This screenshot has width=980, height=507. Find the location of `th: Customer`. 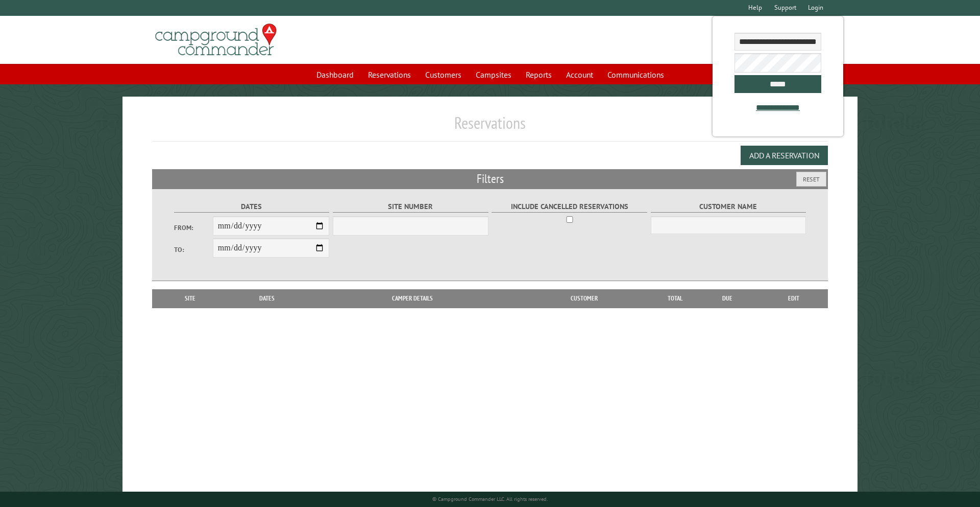

th: Customer is located at coordinates (583, 299).